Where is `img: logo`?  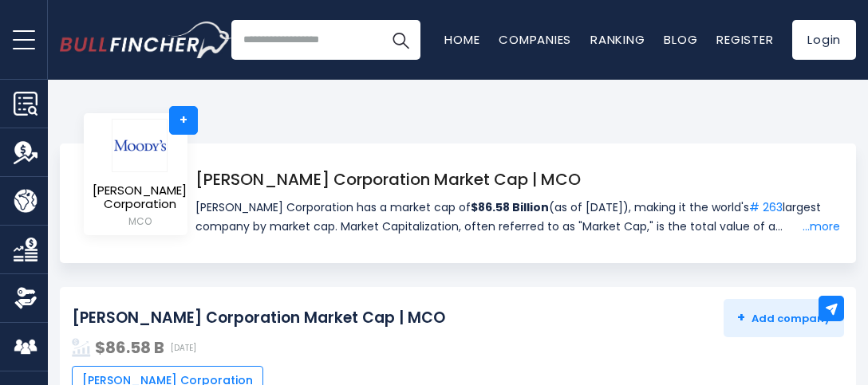 img: logo is located at coordinates (140, 145).